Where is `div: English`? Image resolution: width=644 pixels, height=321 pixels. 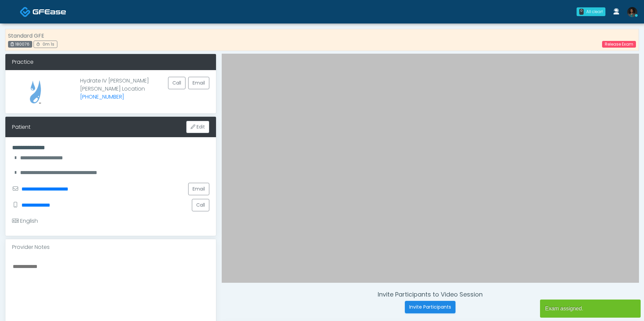 div: English is located at coordinates (25, 221).